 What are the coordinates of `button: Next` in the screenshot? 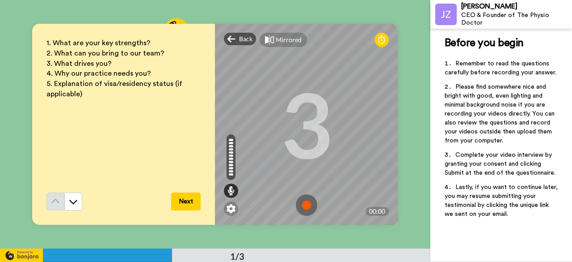 It's located at (186, 201).